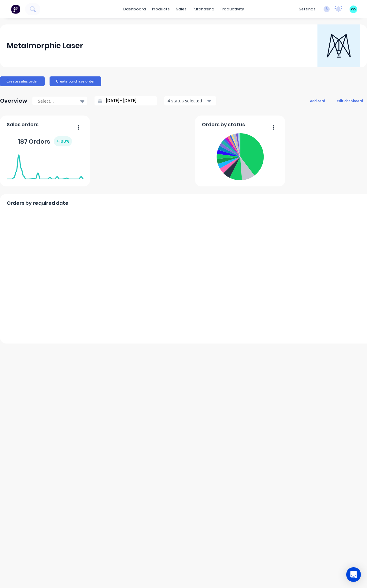 This screenshot has height=588, width=367. I want to click on img: Metalmorphic Laser, so click(339, 46).